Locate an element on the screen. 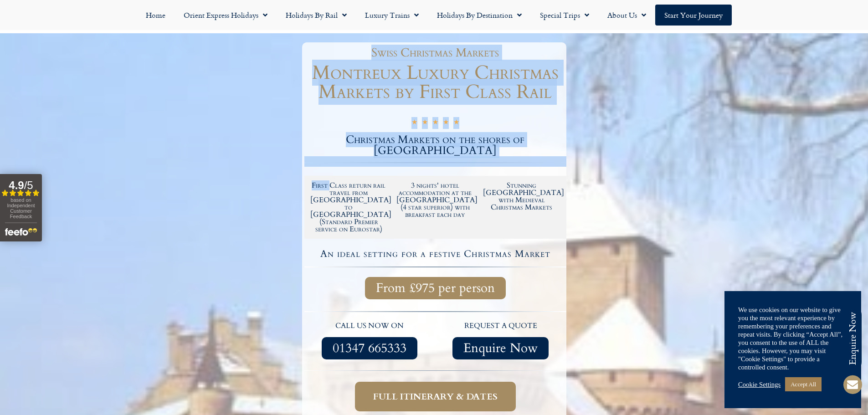 The image size is (868, 415). div: 5/5 is located at coordinates (435, 122).